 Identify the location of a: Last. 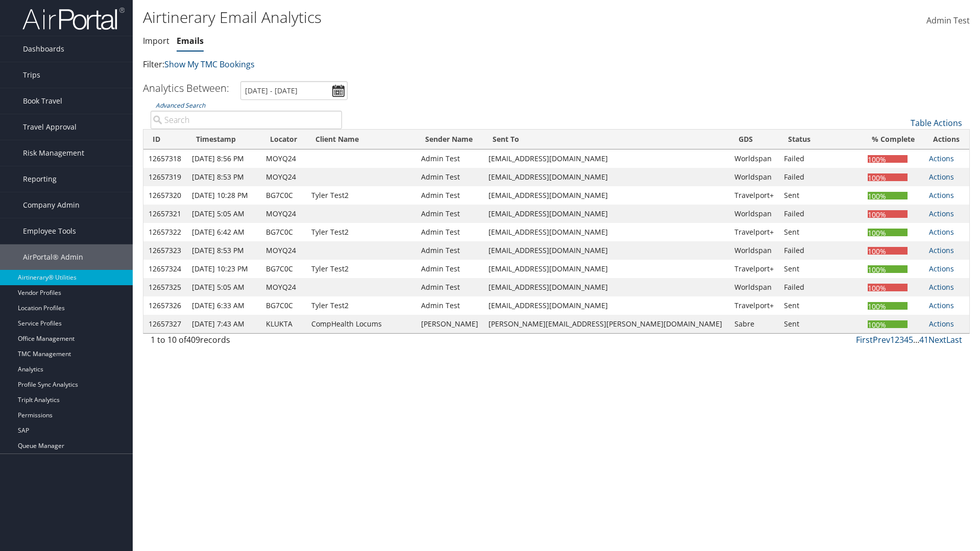
(954, 340).